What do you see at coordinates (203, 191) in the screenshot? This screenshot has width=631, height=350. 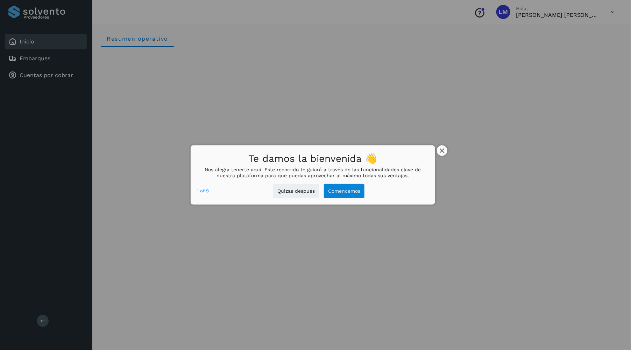 I see `div: step 1 of 9` at bounding box center [203, 191].